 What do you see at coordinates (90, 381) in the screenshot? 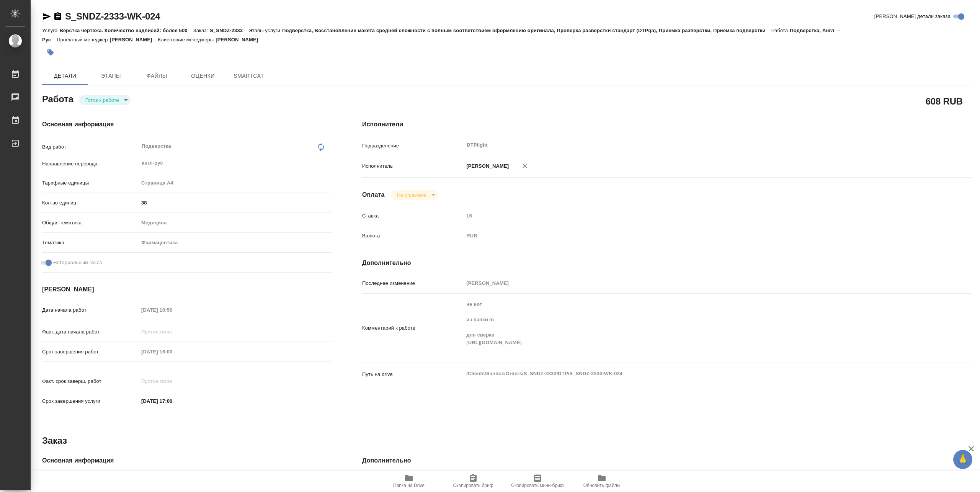
I see `p: Факт. срок заверш. работ` at bounding box center [90, 381].